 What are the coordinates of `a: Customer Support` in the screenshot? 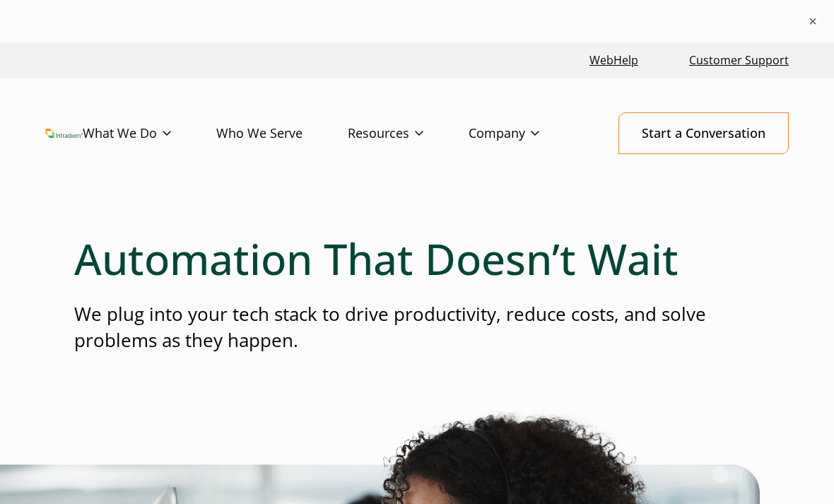 It's located at (739, 60).